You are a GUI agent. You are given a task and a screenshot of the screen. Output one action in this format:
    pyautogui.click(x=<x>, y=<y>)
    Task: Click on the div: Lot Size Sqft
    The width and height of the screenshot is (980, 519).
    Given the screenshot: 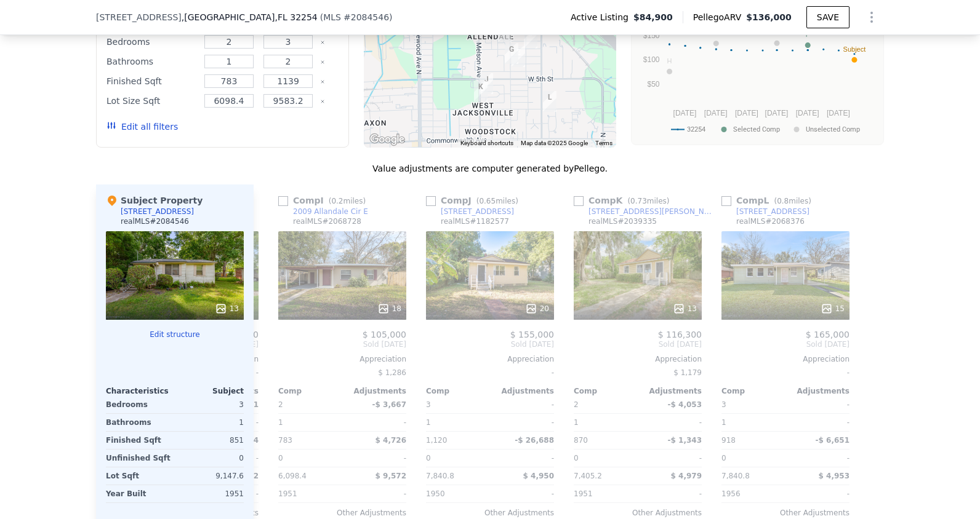 What is the action you would take?
    pyautogui.click(x=151, y=101)
    